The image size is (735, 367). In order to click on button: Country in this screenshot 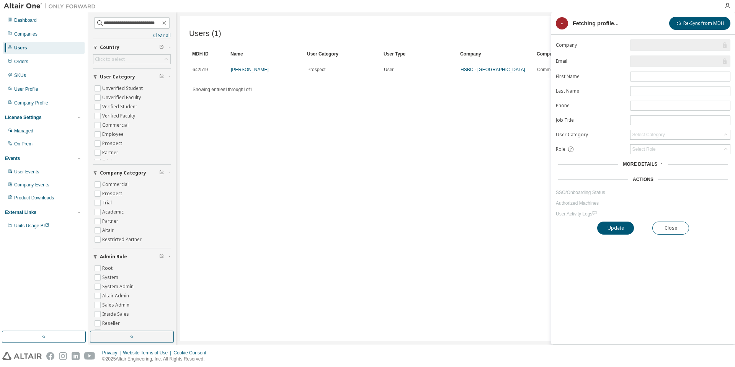, I will do `click(132, 47)`.